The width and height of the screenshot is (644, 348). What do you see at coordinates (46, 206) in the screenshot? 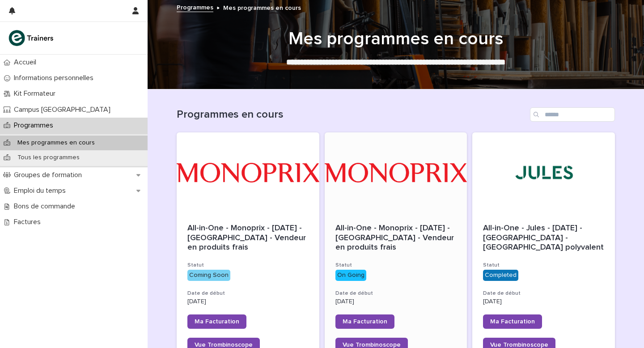
I see `p: Bons de commande` at bounding box center [46, 206].